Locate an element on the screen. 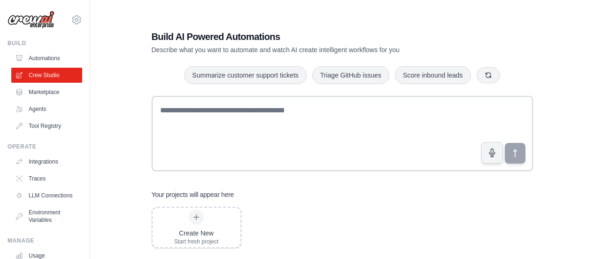 This screenshot has height=259, width=594. div: Build is located at coordinates (45, 43).